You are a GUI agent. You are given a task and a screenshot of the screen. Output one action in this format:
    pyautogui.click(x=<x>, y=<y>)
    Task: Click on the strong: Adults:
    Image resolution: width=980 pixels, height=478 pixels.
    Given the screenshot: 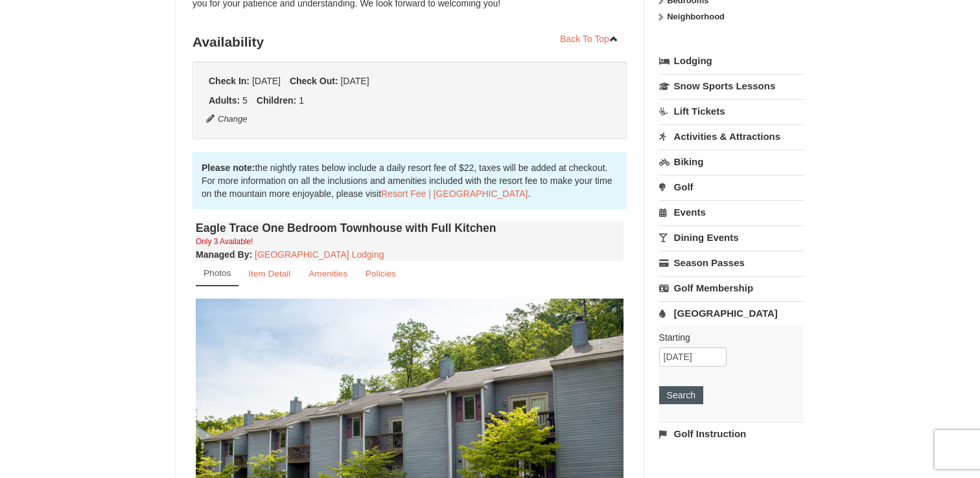 What is the action you would take?
    pyautogui.click(x=224, y=100)
    